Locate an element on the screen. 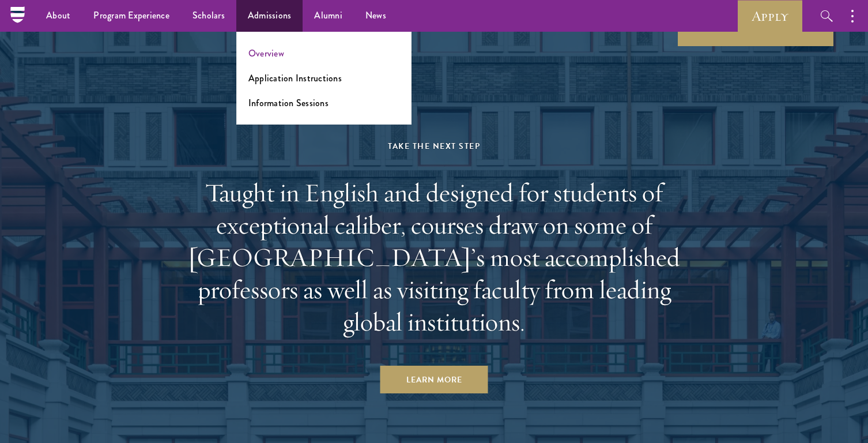  a: Information Sessions is located at coordinates (288, 102).